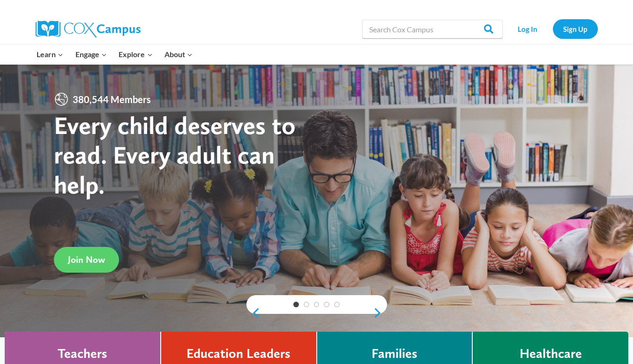 The width and height of the screenshot is (633, 364). I want to click on a: 4, so click(327, 305).